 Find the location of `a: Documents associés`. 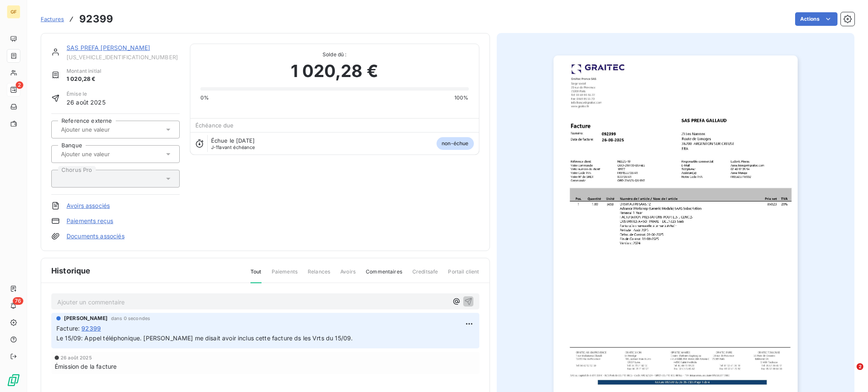

a: Documents associés is located at coordinates (96, 236).